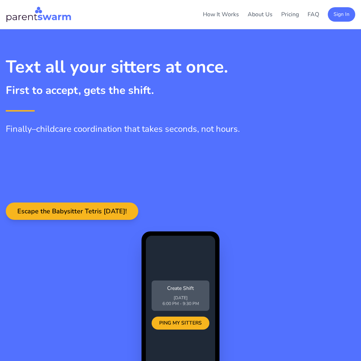 The image size is (361, 361). Describe the element at coordinates (221, 14) in the screenshot. I see `a: How It Works` at that location.